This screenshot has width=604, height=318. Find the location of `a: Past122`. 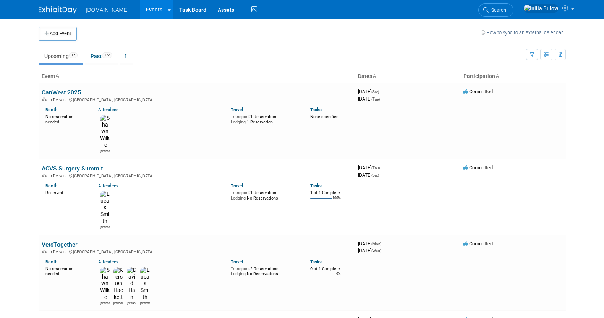

a: Past122 is located at coordinates (101, 56).